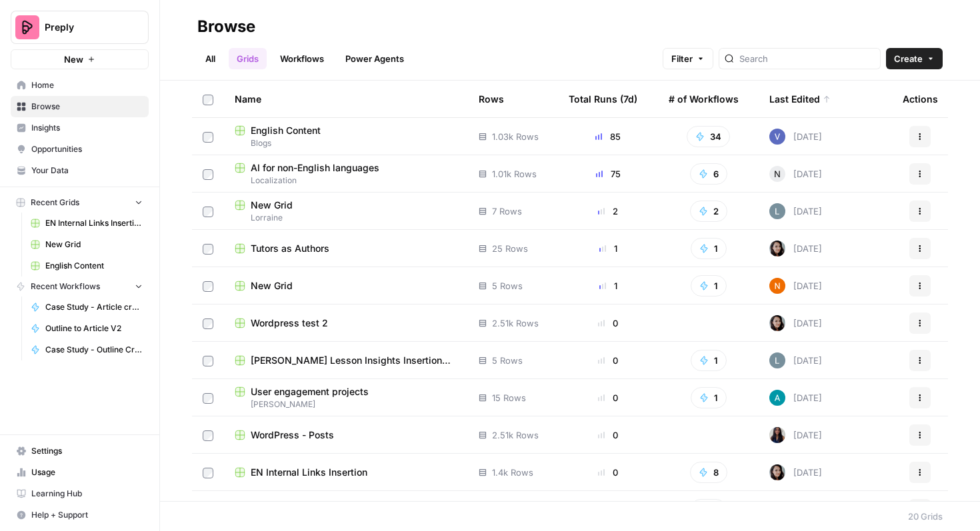  Describe the element at coordinates (79, 27) in the screenshot. I see `button: Workspace: Preply` at that location.